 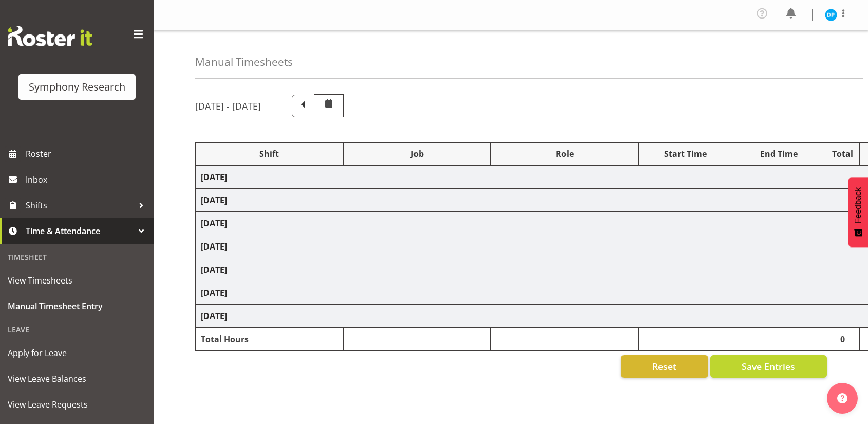 What do you see at coordinates (77, 280) in the screenshot?
I see `span: View Timesheets` at bounding box center [77, 280].